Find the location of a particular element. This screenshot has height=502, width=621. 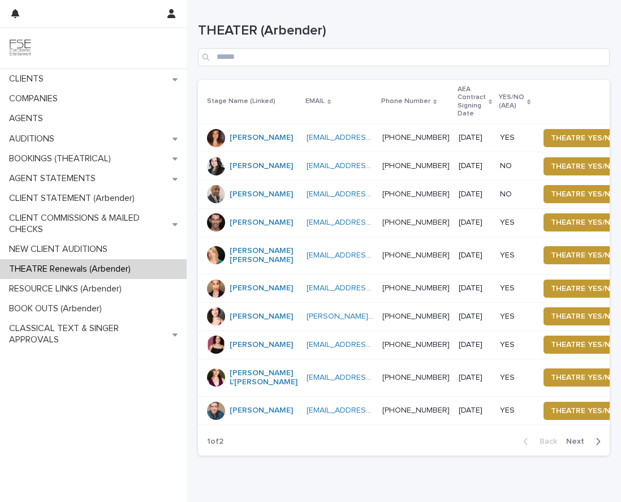

p: AGENTS is located at coordinates (28, 118).